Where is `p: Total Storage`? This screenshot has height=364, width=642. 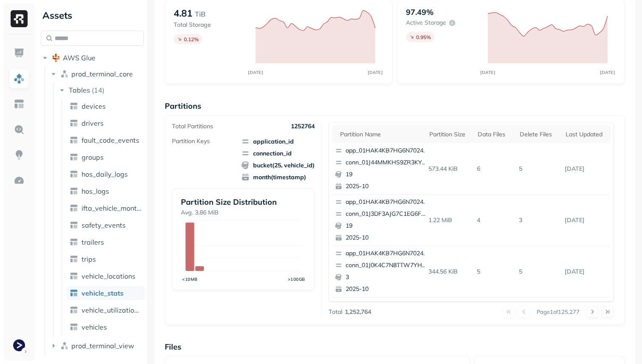
p: Total Storage is located at coordinates (210, 25).